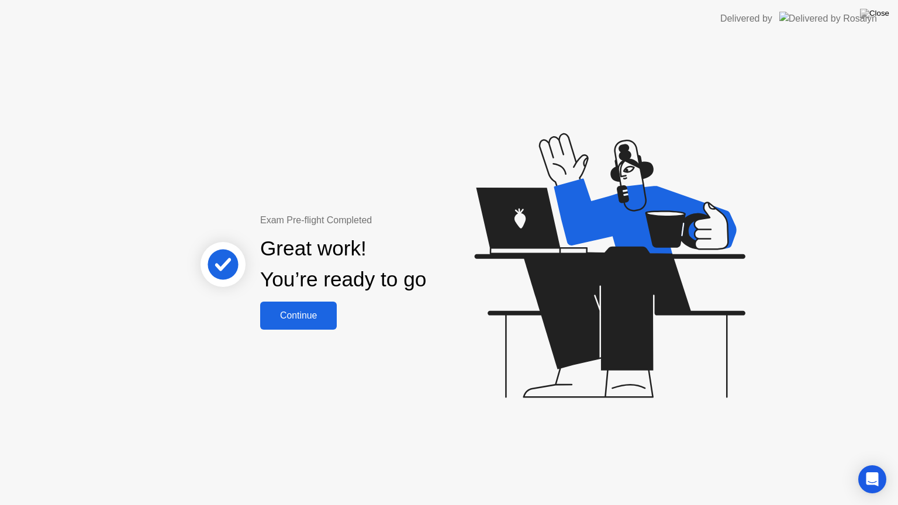 This screenshot has height=505, width=898. What do you see at coordinates (873, 480) in the screenshot?
I see `div: Open Intercom Messenger` at bounding box center [873, 480].